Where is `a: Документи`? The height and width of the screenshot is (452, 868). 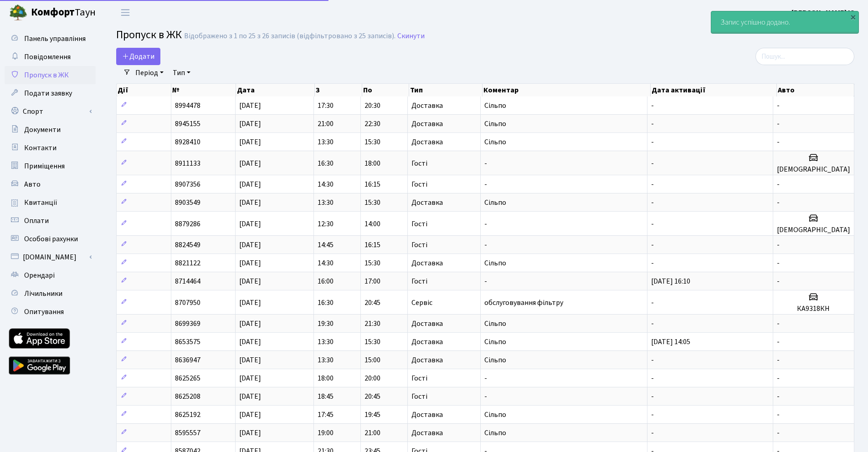 a: Документи is located at coordinates (50, 130).